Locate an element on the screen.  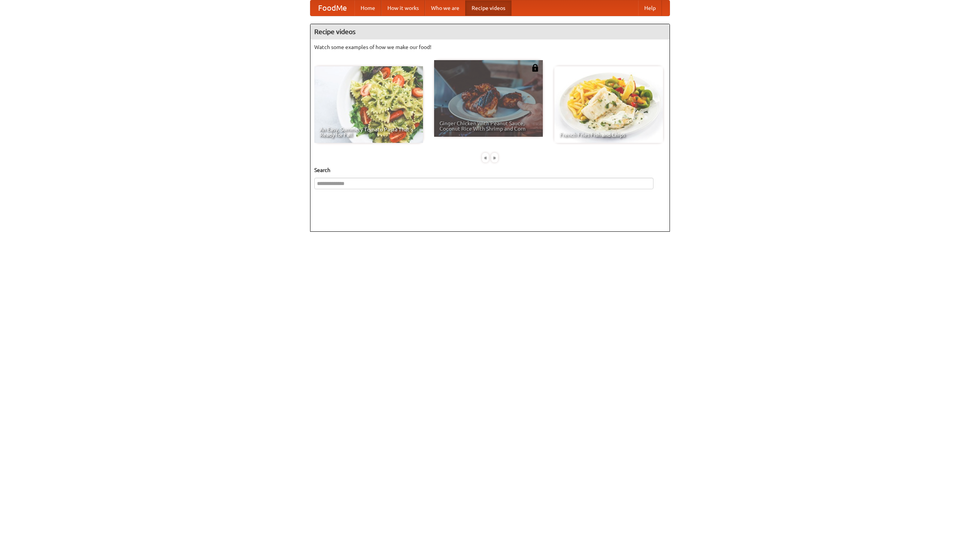
a: An Easy, Summery Tomato Pasta That's Ready for Fall is located at coordinates (369, 104).